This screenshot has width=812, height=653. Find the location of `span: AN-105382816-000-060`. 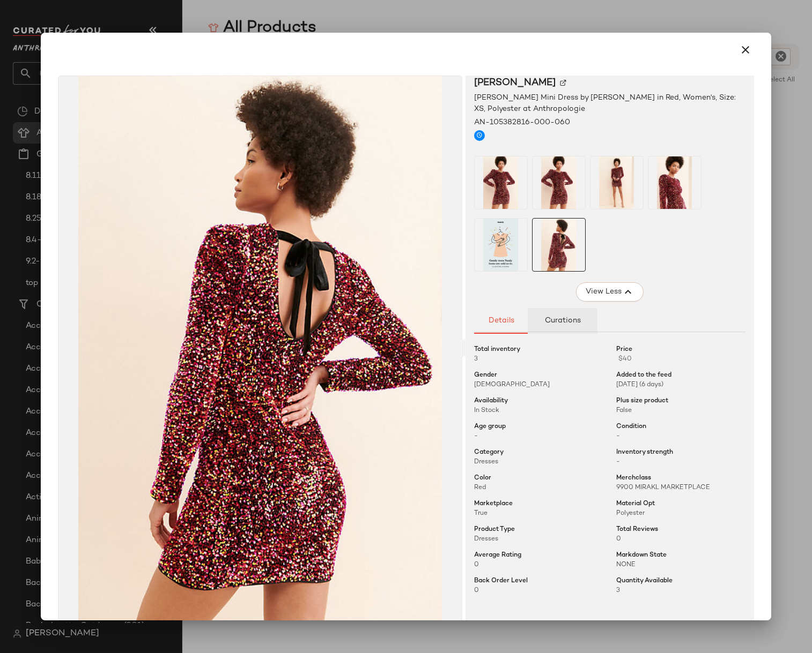

span: AN-105382816-000-060 is located at coordinates (522, 122).